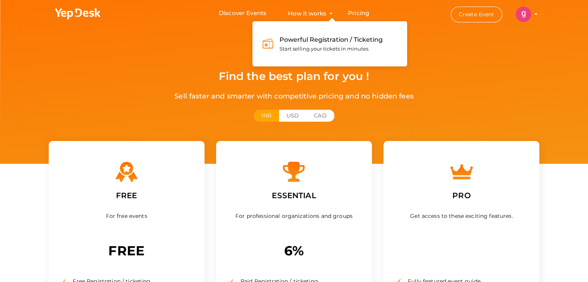 This screenshot has width=588, height=282. What do you see at coordinates (320, 116) in the screenshot?
I see `button: CAD` at bounding box center [320, 116].